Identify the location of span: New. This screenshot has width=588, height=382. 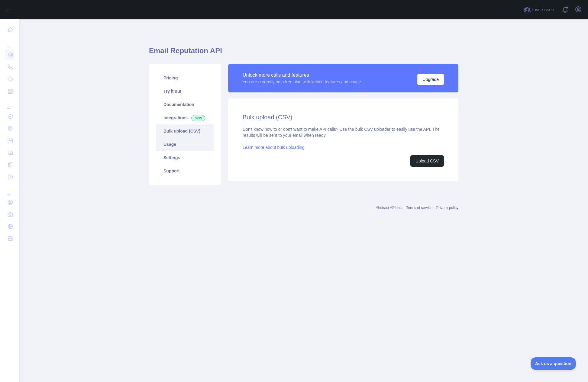
(198, 118).